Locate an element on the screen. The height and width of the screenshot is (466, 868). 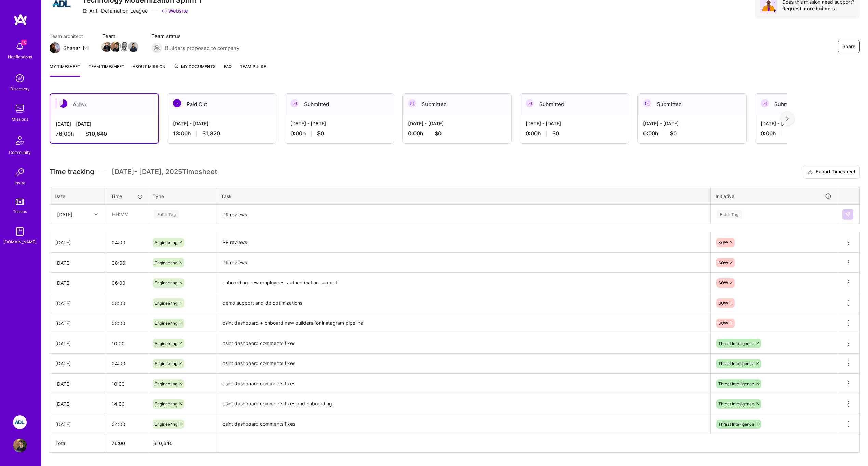
div: Notifications is located at coordinates (20, 57).